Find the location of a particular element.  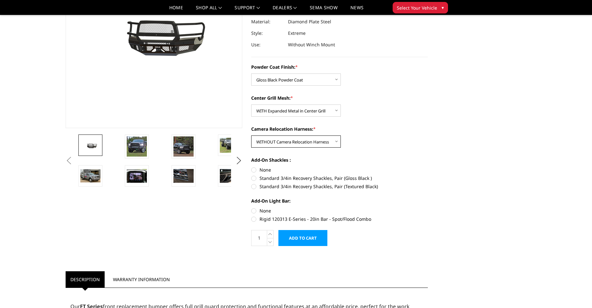

div: Chat Widget is located at coordinates (576, 293).